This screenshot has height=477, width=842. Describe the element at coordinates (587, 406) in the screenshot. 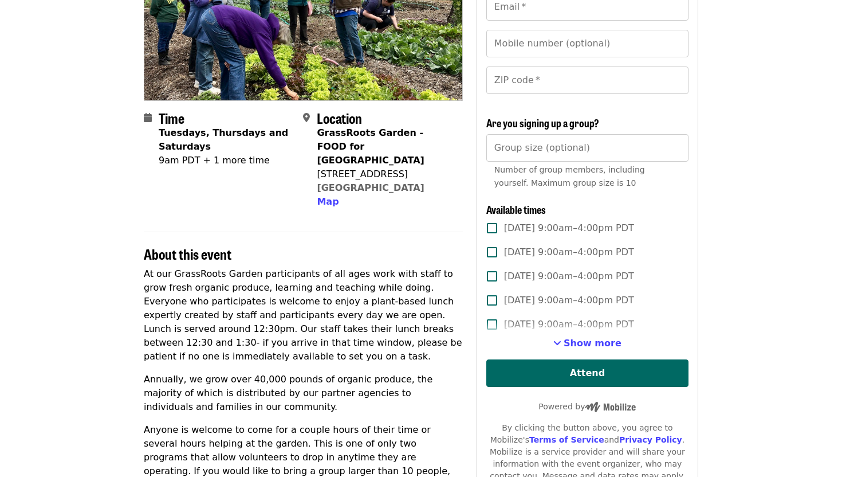

I see `span: Powered by` at that location.